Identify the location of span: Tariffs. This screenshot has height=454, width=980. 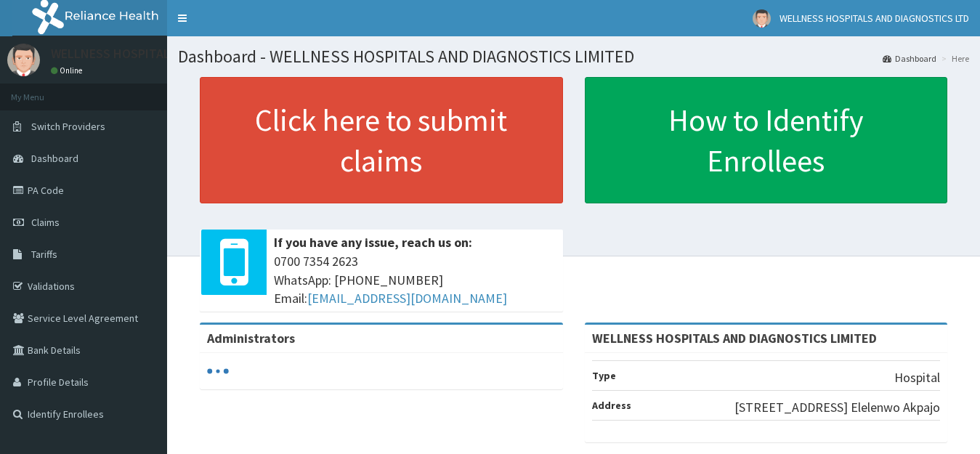
(45, 254).